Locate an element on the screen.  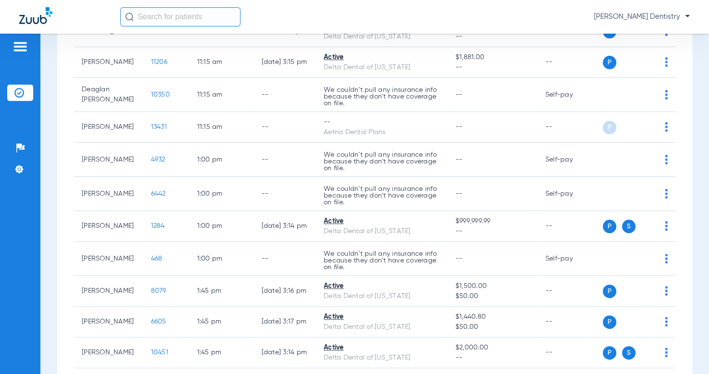
span: 1284 is located at coordinates (158, 226).